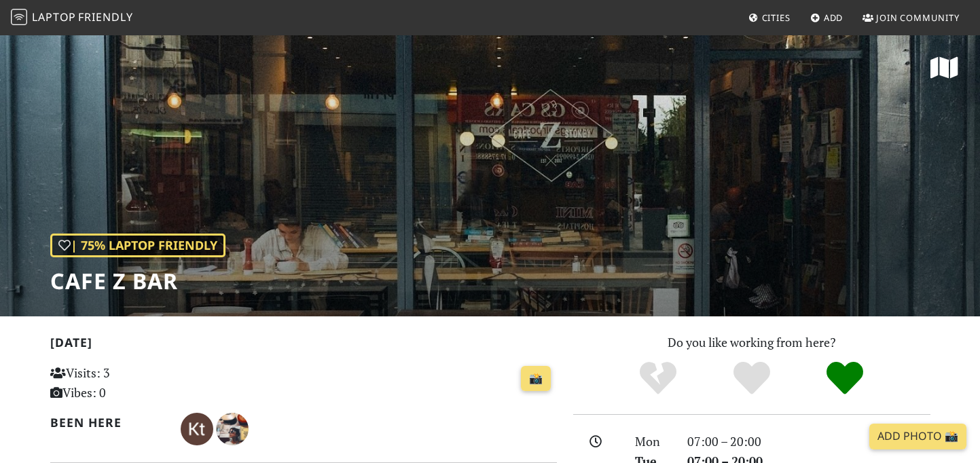 This screenshot has height=463, width=980. What do you see at coordinates (232, 427) in the screenshot?
I see `span: Cigdem Boru` at bounding box center [232, 427].